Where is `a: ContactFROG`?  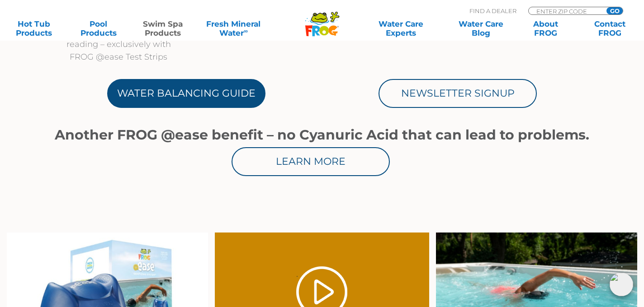
a: ContactFROG is located at coordinates (609, 28).